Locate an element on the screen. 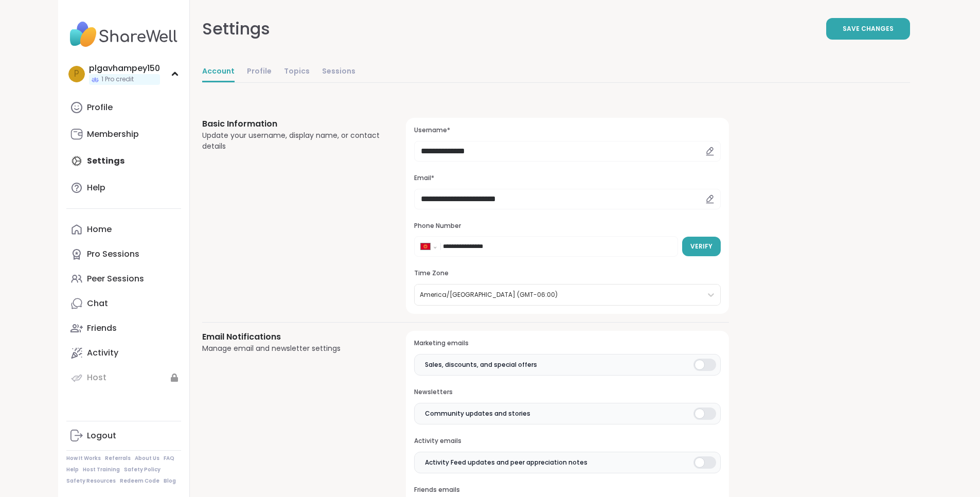  a: Sessions is located at coordinates (339, 72).